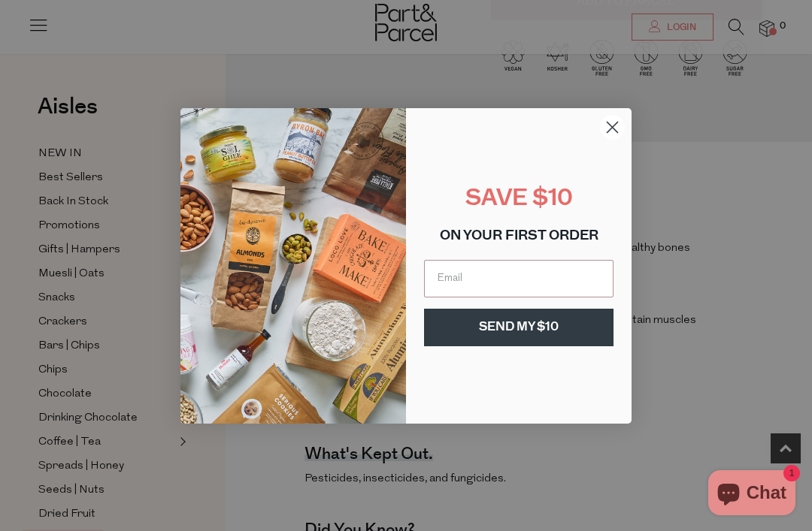  What do you see at coordinates (519, 199) in the screenshot?
I see `span: SAVE $10` at bounding box center [519, 199].